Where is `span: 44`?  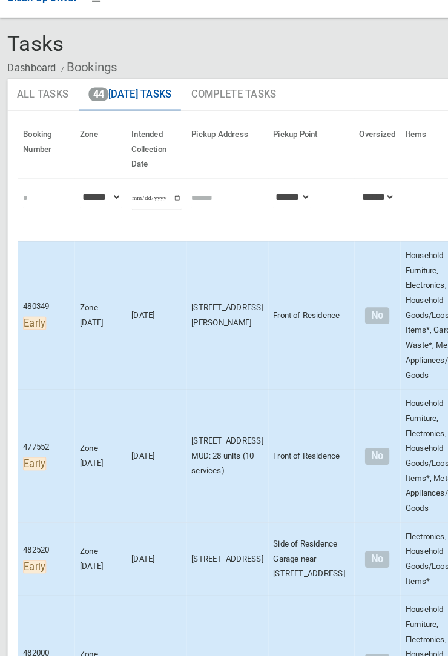 span: 44 is located at coordinates (96, 113).